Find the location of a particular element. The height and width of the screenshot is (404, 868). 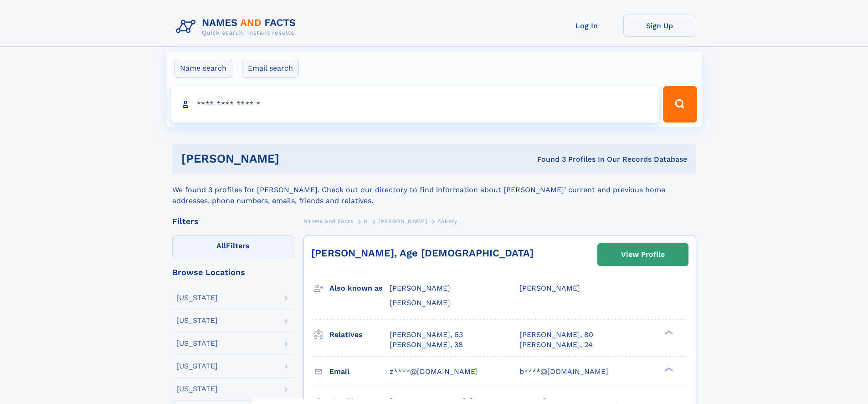

a: Sign Up is located at coordinates (660, 25).